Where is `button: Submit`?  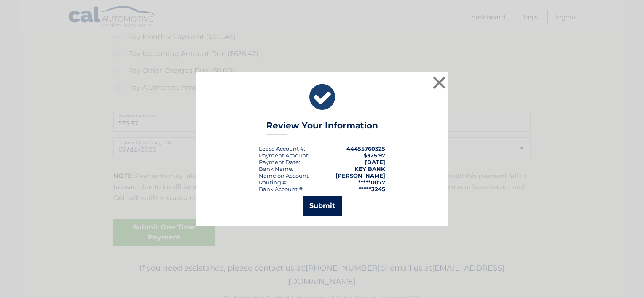 button: Submit is located at coordinates (322, 206).